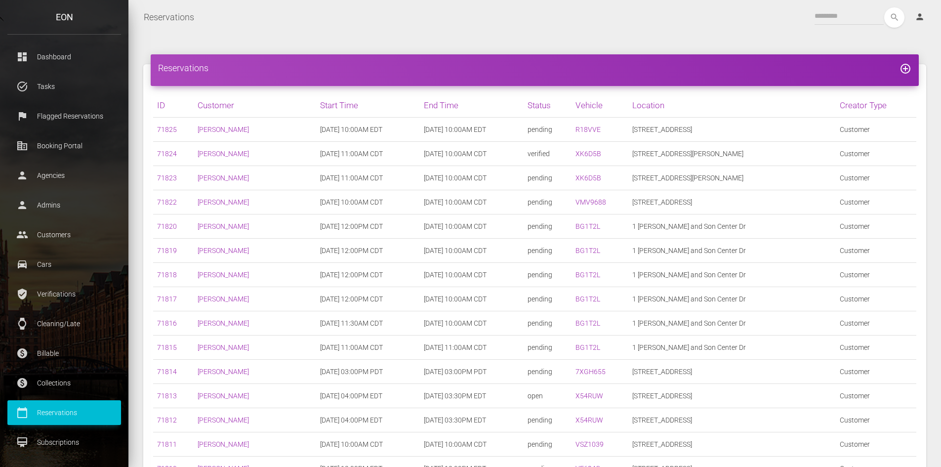 The image size is (941, 467). What do you see at coordinates (472, 105) in the screenshot?
I see `th: End Time` at bounding box center [472, 105].